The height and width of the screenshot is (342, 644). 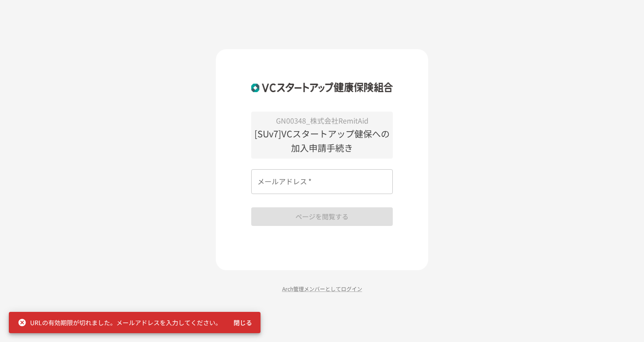 What do you see at coordinates (322, 121) in the screenshot?
I see `p: GN00348_株式会社RemitAid` at bounding box center [322, 121].